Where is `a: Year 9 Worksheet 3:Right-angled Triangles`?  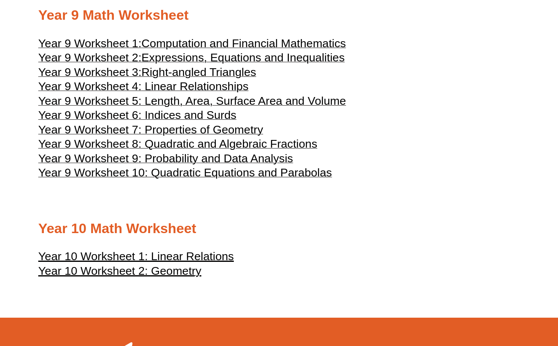 a: Year 9 Worksheet 3:Right-angled Triangles is located at coordinates (147, 74).